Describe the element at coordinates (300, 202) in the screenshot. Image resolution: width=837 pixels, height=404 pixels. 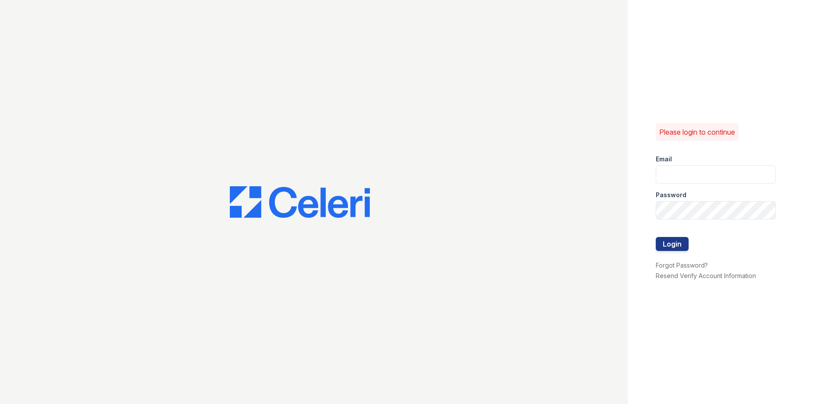
I see `img: CE_Logo_Blue-a8612792a0a2168367f1c8372b55b34899dd931a85d93a1a3d3e32e68fde9ad4.png` at that location.